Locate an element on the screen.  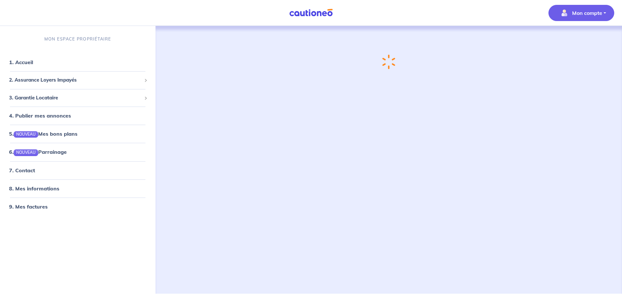
div: 4. Publier mes annonces is located at coordinates (78, 116).